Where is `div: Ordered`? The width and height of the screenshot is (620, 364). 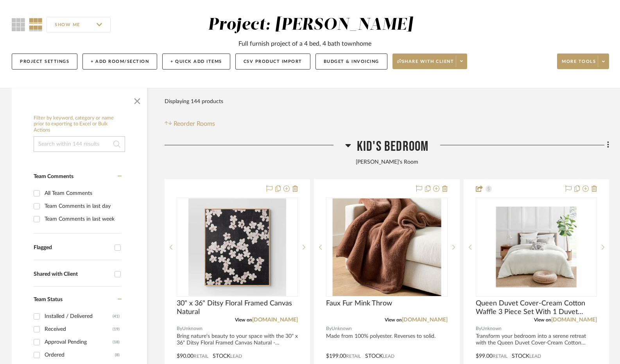
div: Ordered is located at coordinates (80, 355).